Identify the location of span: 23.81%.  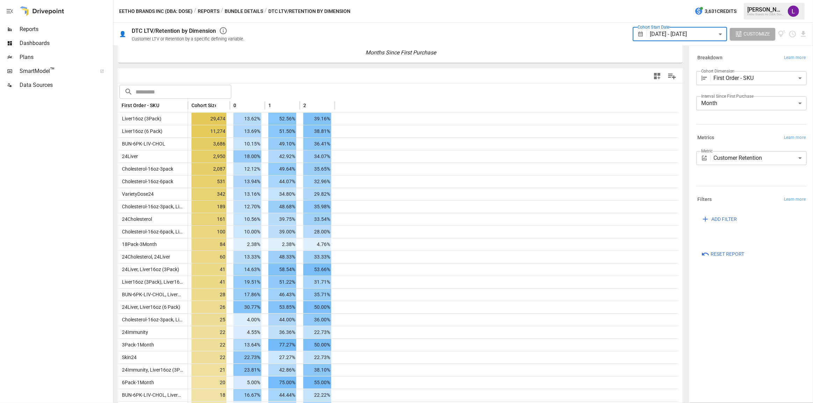
(247, 370).